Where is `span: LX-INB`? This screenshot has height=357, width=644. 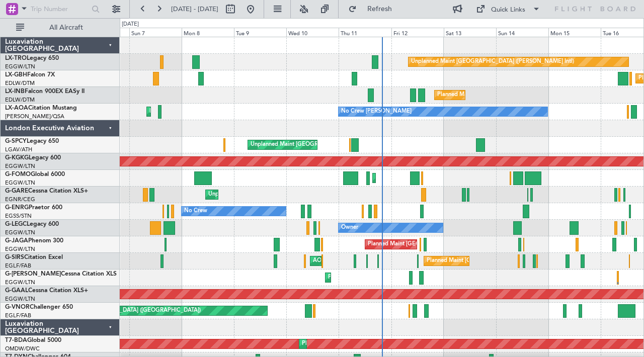 span: LX-INB is located at coordinates (14, 92).